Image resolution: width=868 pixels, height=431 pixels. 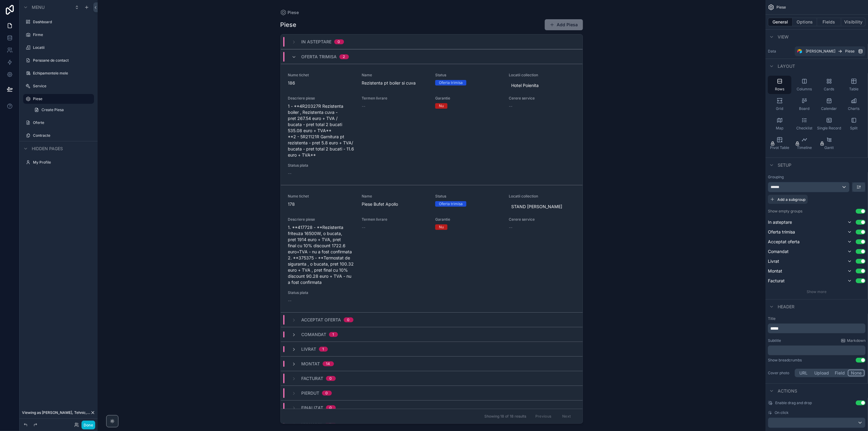 I want to click on button: Visibility, so click(x=854, y=22).